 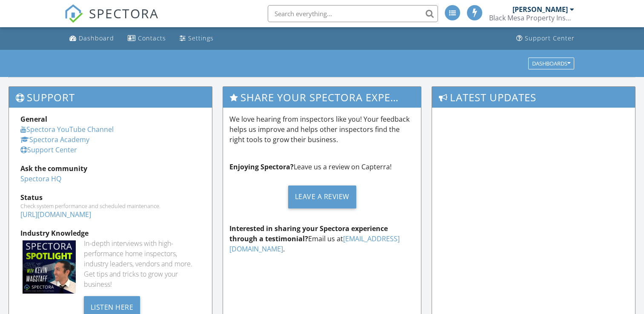 I want to click on a: SPECTORA, so click(x=111, y=20).